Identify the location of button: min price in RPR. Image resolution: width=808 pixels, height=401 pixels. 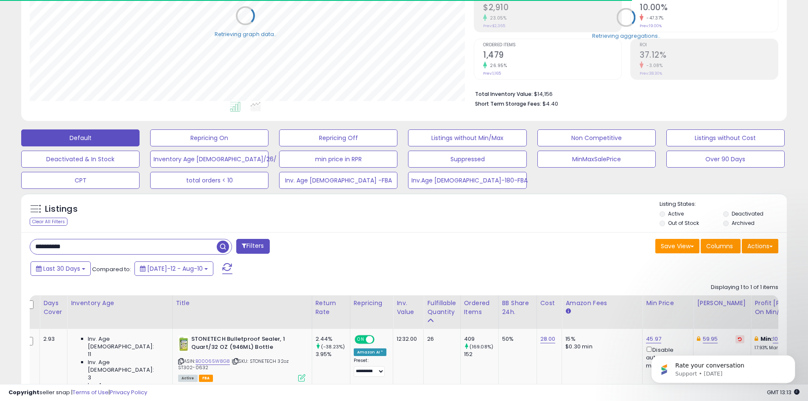
(338, 159).